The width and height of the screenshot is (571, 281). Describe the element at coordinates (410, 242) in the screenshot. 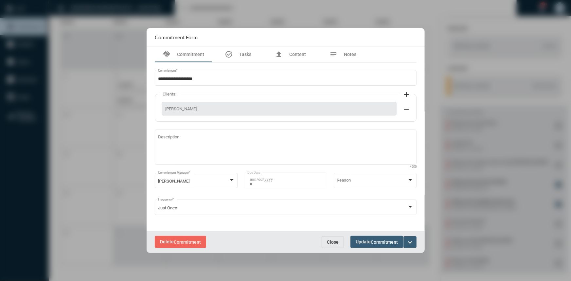

I see `mat-icon: expand_more` at that location.